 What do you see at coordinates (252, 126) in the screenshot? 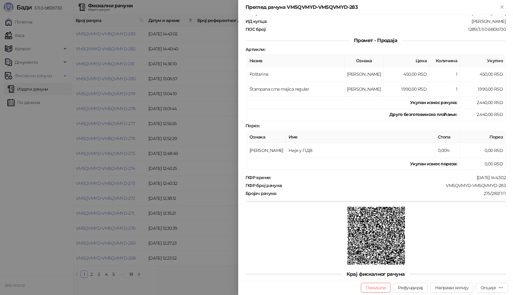
I see `strong: Порез :` at bounding box center [252, 126].